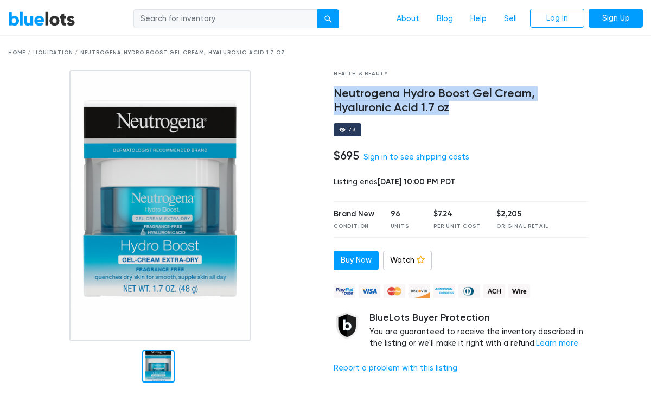  I want to click on a: Help, so click(479, 19).